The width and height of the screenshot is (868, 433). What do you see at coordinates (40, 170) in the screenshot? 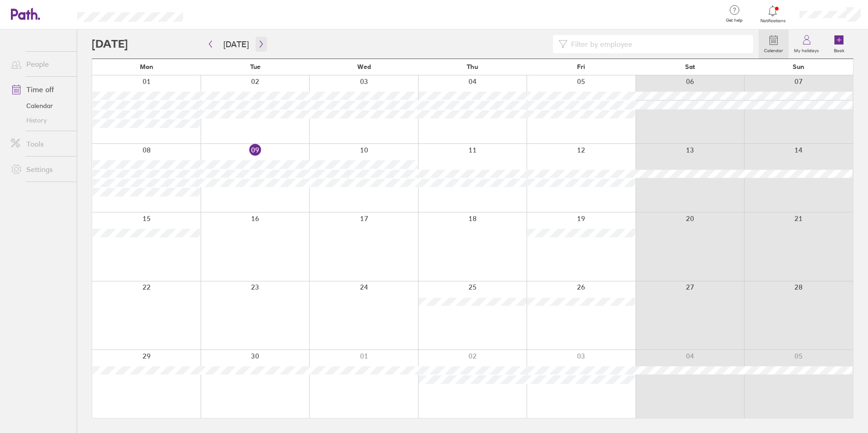
I see `a: Settings` at bounding box center [40, 170].